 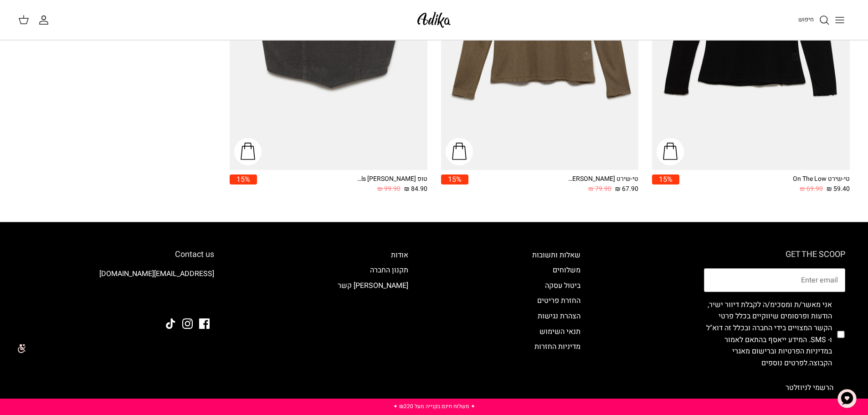 I want to click on a: אודות, so click(x=400, y=255).